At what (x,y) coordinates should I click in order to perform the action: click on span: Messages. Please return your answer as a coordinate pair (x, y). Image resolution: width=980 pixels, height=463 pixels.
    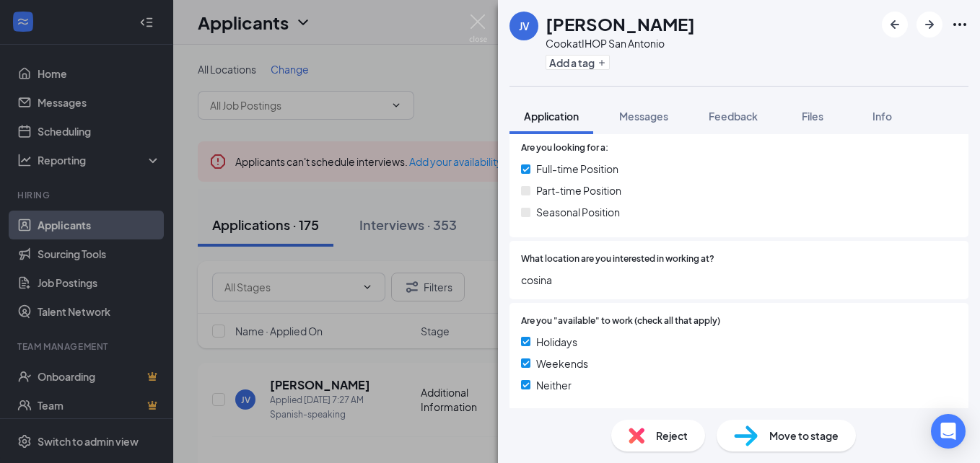
    Looking at the image, I should click on (644, 116).